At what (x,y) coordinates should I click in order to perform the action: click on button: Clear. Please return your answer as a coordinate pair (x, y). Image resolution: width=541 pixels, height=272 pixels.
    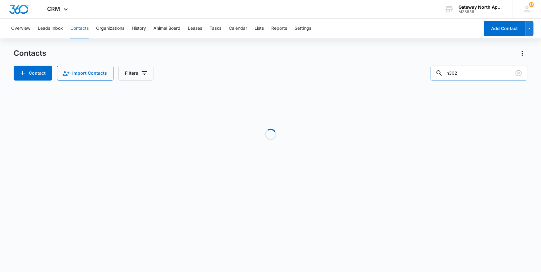
    Looking at the image, I should click on (519, 73).